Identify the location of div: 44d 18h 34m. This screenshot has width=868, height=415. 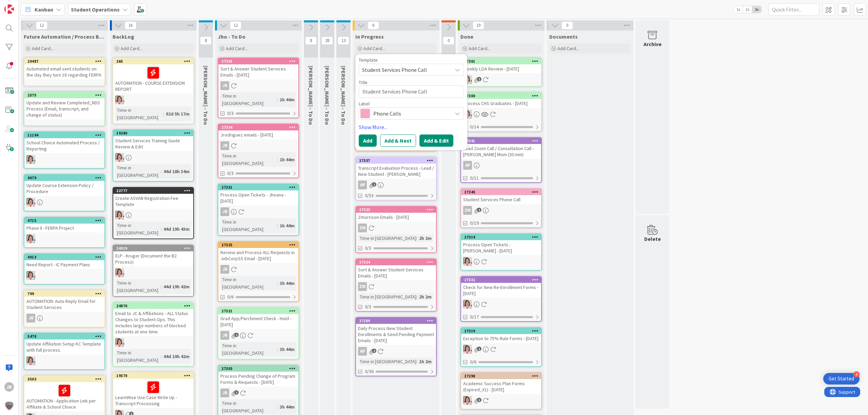
(176, 172).